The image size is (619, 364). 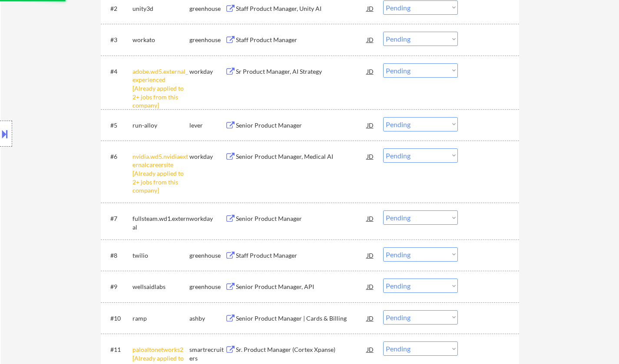 I want to click on div: Sr Product Manager, AI Strategy, so click(x=302, y=72).